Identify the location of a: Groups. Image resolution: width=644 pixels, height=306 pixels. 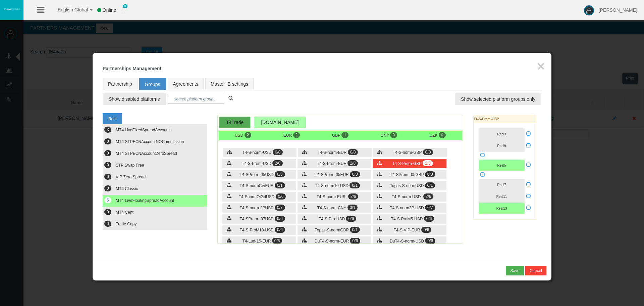
(153, 84).